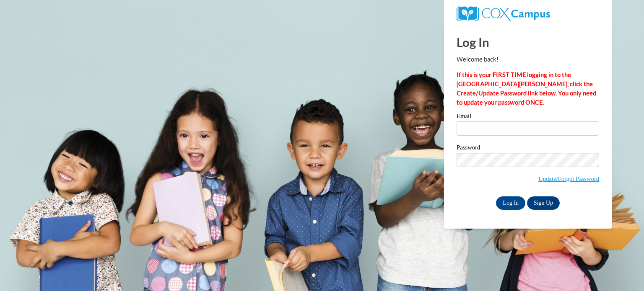 Image resolution: width=644 pixels, height=291 pixels. Describe the element at coordinates (569, 179) in the screenshot. I see `a: Update/Forgot Password` at that location.